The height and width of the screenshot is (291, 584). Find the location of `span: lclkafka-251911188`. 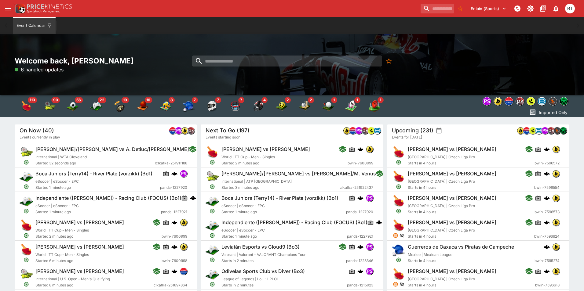

span: lclkafka-251911188 is located at coordinates (171, 163).